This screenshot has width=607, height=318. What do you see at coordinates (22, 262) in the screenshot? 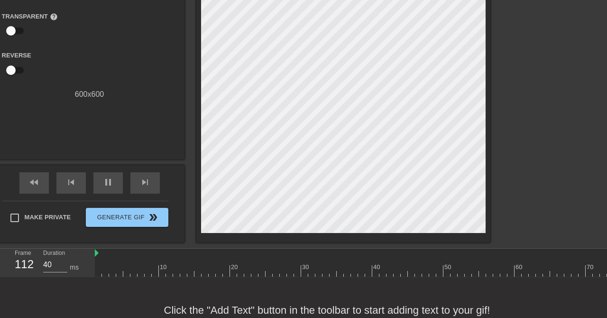
I see `div: Frame` at bounding box center [22, 262].